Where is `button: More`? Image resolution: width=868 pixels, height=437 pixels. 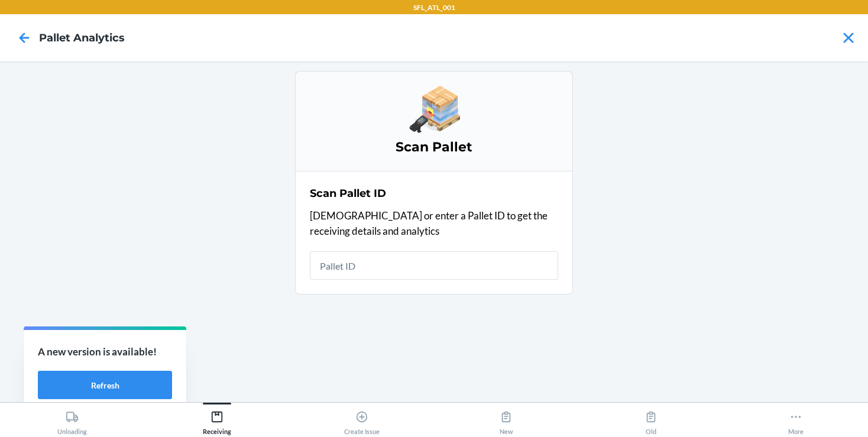
button: More is located at coordinates (795, 418).